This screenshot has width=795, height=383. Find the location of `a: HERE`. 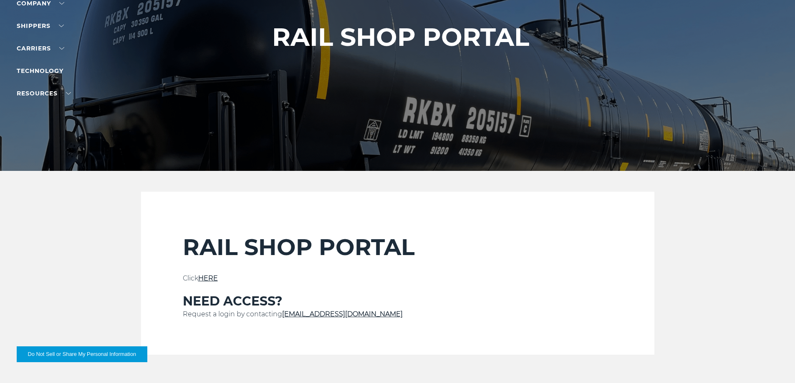

a: HERE is located at coordinates (208, 278).